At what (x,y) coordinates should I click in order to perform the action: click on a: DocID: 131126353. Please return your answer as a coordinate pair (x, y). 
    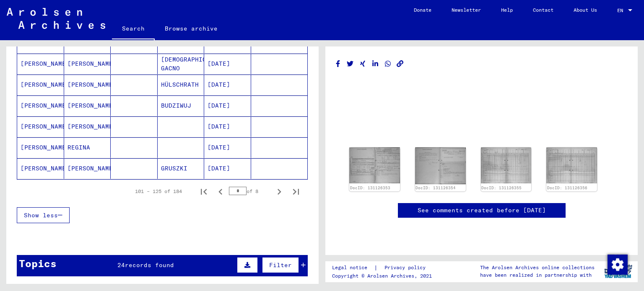
    Looking at the image, I should click on (370, 188).